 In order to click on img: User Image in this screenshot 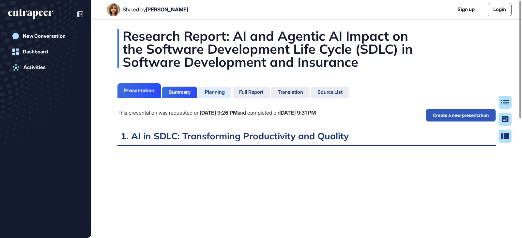, I will do `click(113, 10)`.